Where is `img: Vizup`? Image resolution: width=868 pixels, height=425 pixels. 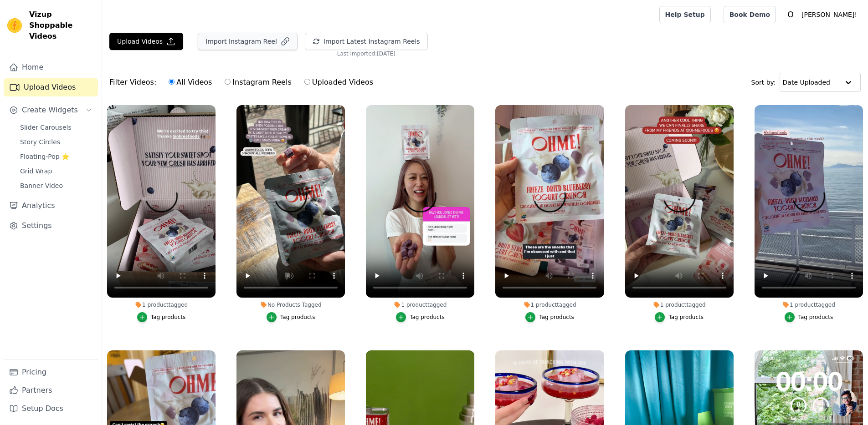 img: Vizup is located at coordinates (15, 25).